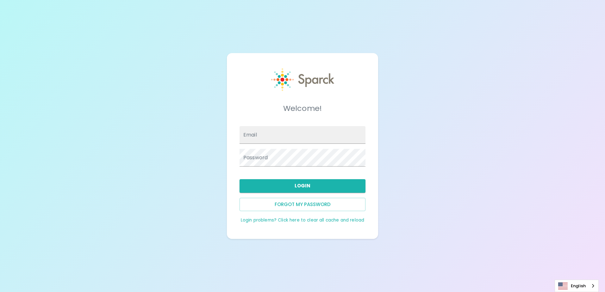 The height and width of the screenshot is (292, 605). What do you see at coordinates (577, 286) in the screenshot?
I see `div: Language` at bounding box center [577, 286].